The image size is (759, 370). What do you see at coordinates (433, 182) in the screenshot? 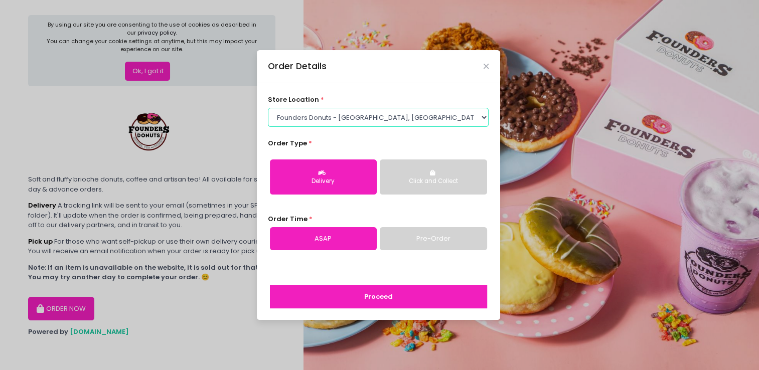
I see `div: Click and Collect` at bounding box center [433, 182].